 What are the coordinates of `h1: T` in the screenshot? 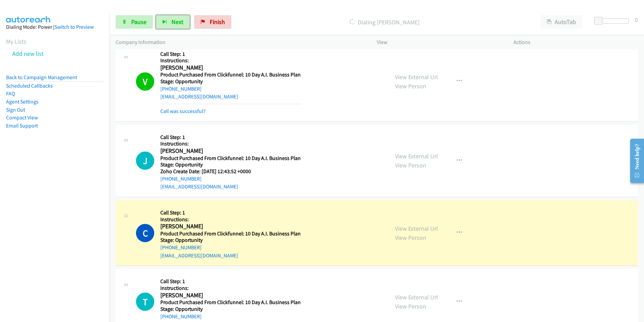 It's located at (145, 302).